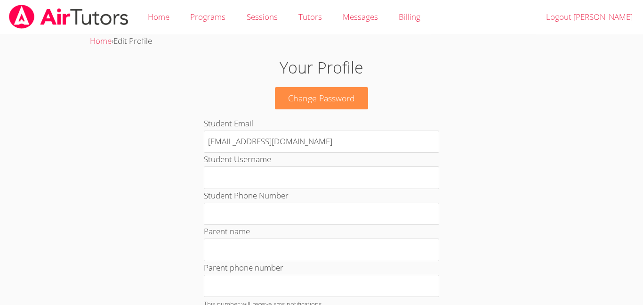 This screenshot has height=305, width=643. Describe the element at coordinates (246, 195) in the screenshot. I see `label: Student Phone Number` at that location.